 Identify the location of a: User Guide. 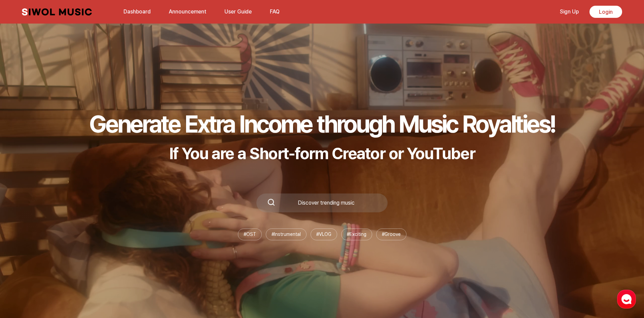
(238, 11).